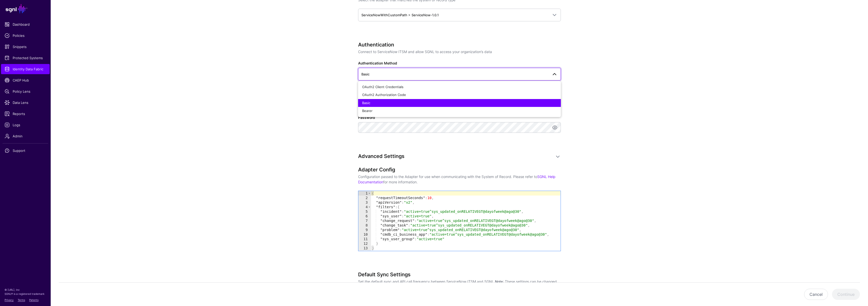 The image size is (868, 306). What do you see at coordinates (26, 69) in the screenshot?
I see `span: Identity Data Fabric` at bounding box center [26, 69].